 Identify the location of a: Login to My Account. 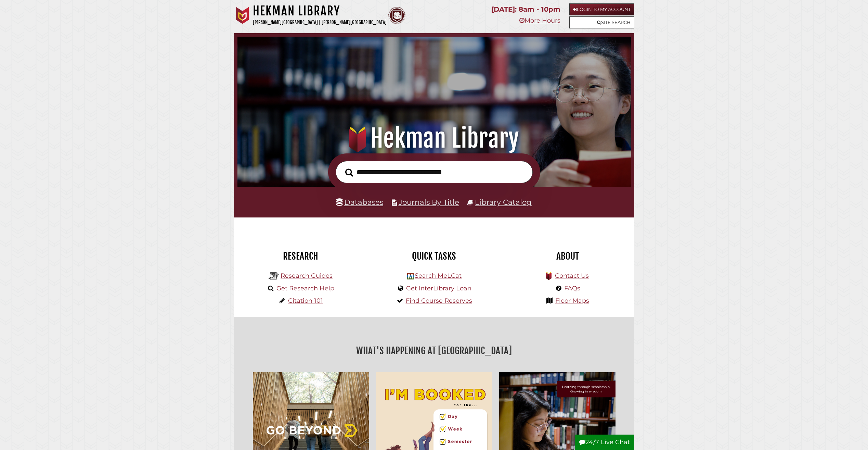
(602, 9).